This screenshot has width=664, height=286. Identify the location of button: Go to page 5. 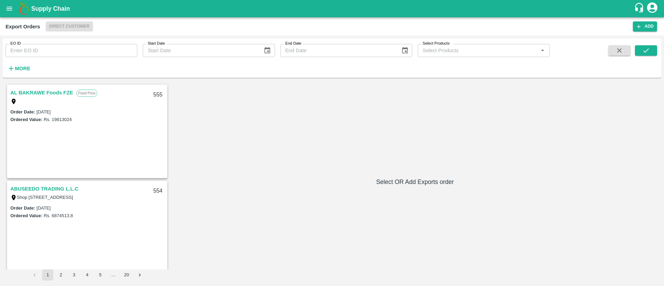
(100, 275).